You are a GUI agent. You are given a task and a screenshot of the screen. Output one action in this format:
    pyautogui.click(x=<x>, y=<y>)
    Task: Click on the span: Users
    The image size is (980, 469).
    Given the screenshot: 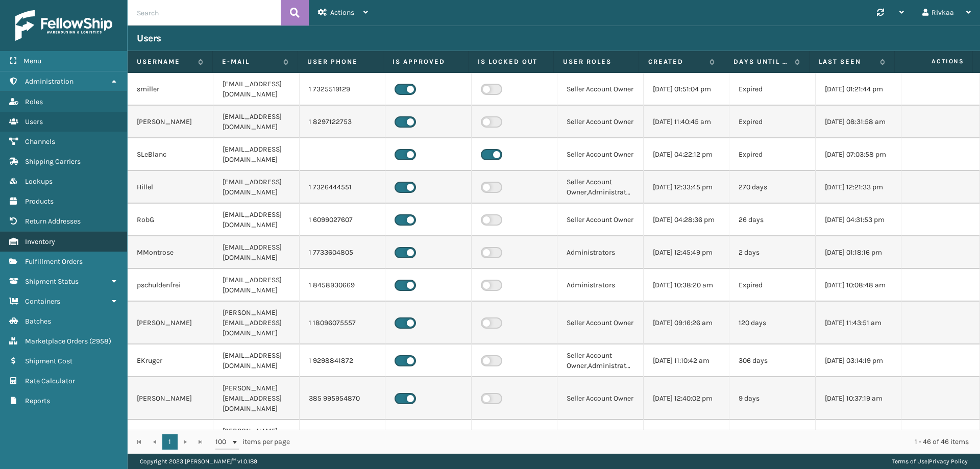 What is the action you would take?
    pyautogui.click(x=34, y=122)
    